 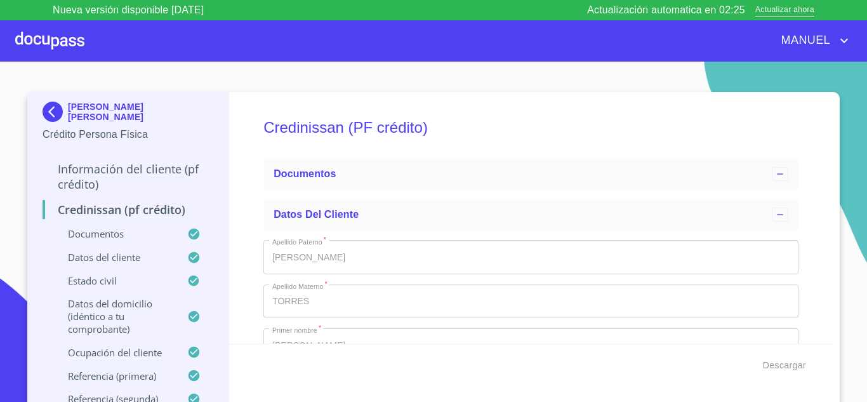 What do you see at coordinates (128, 135) in the screenshot?
I see `p: Crédito Persona Física` at bounding box center [128, 135].